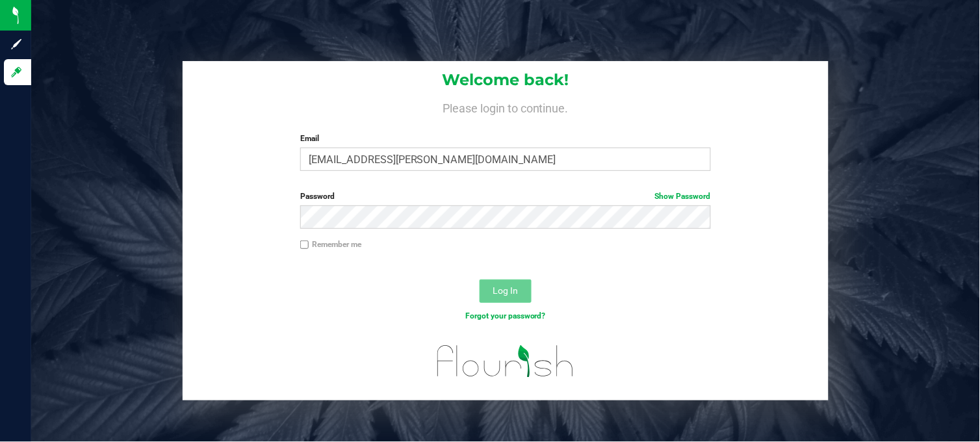 Image resolution: width=980 pixels, height=442 pixels. What do you see at coordinates (506, 316) in the screenshot?
I see `a: Forgot your password?` at bounding box center [506, 316].